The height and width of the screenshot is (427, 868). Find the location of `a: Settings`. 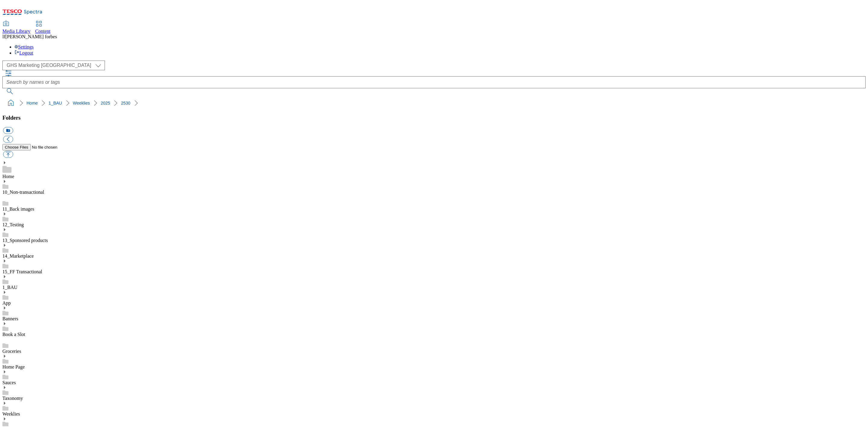

a: Settings is located at coordinates (24, 47).